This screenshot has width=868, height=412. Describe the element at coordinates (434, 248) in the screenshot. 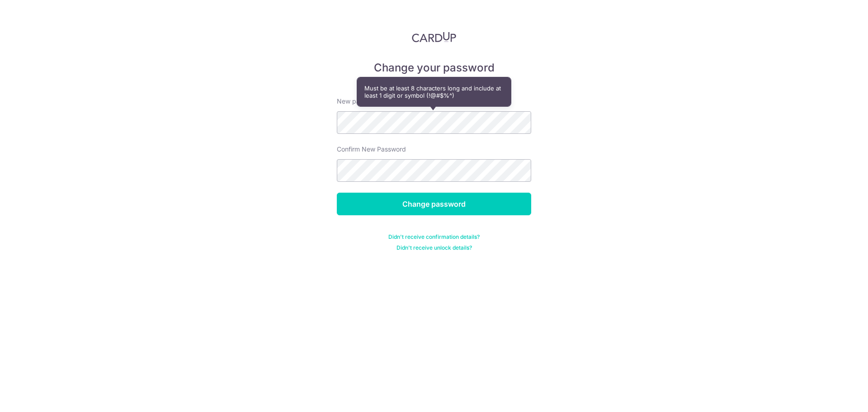

I see `a: Didn't receive unlock details?` at that location.